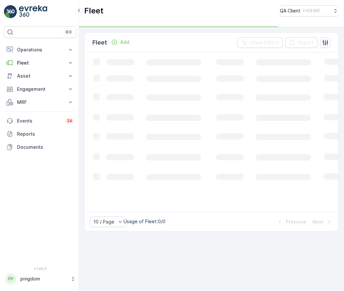 The height and width of the screenshot is (291, 344). I want to click on button: Next, so click(322, 222).